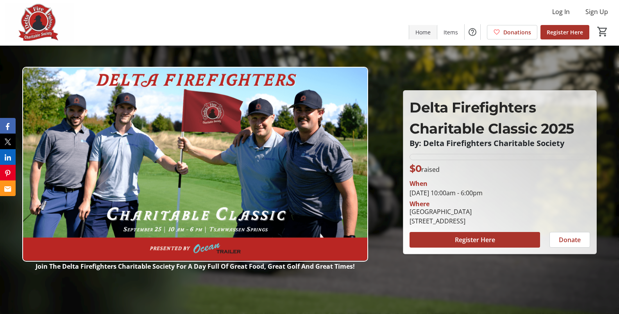 The image size is (619, 314). Describe the element at coordinates (195, 164) in the screenshot. I see `img: Campaign CTA Media Photo` at that location.